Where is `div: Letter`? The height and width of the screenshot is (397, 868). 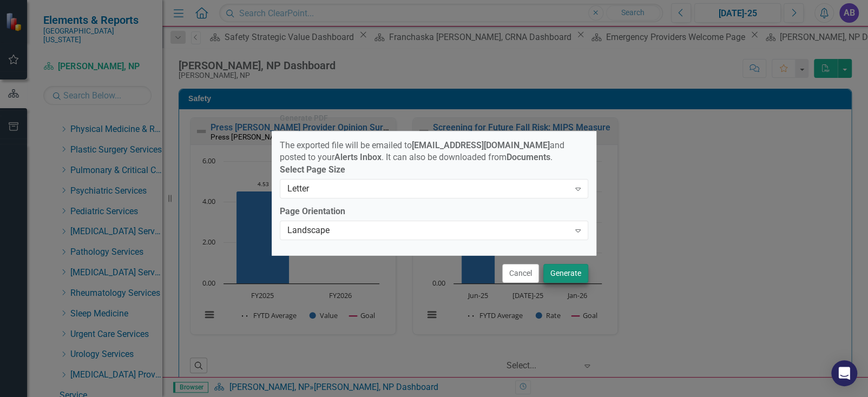 div: Letter is located at coordinates (428, 189).